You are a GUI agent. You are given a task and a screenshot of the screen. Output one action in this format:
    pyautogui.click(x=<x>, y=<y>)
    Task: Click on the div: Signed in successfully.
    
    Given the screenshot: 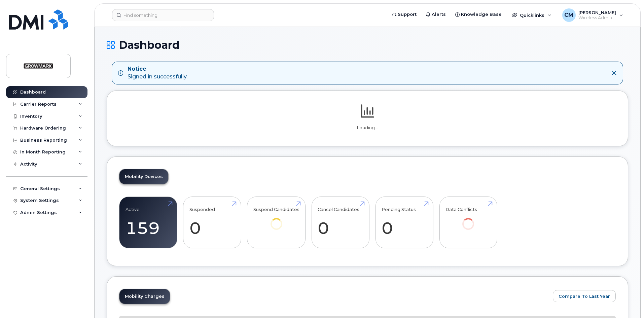 What is the action you would take?
    pyautogui.click(x=157, y=73)
    